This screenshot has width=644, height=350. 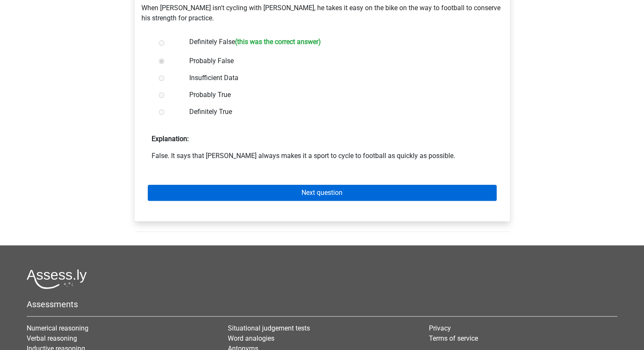 What do you see at coordinates (170, 138) in the screenshot?
I see `strong: Explanation:` at bounding box center [170, 138].